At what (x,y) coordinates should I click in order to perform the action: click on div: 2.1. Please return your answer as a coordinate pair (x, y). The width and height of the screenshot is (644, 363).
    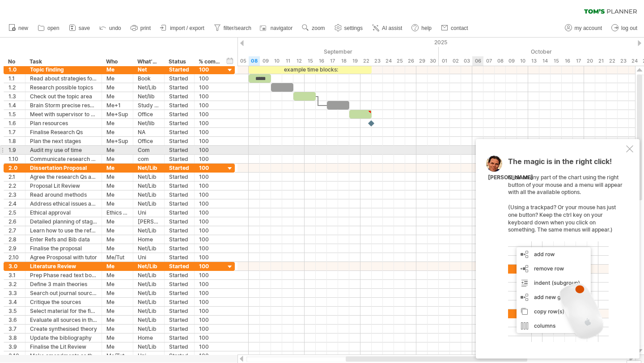
    Looking at the image, I should click on (14, 176).